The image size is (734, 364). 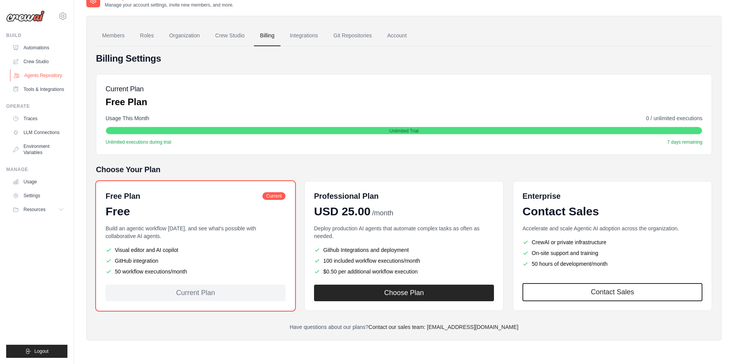 I want to click on p: Have questions about our plans?, so click(x=404, y=327).